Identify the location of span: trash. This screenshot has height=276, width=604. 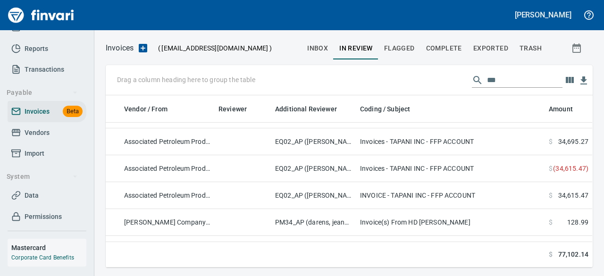
(530, 48).